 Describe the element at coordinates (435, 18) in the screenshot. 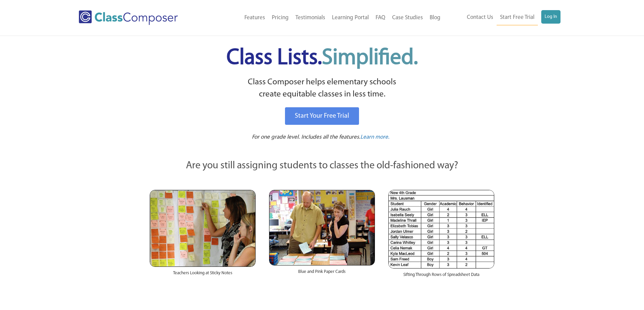

I see `a: Blog` at that location.